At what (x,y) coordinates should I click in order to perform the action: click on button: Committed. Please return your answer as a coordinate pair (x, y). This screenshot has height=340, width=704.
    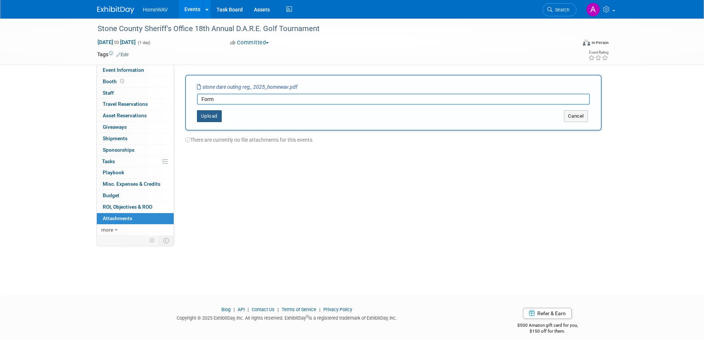
    Looking at the image, I should click on (249, 43).